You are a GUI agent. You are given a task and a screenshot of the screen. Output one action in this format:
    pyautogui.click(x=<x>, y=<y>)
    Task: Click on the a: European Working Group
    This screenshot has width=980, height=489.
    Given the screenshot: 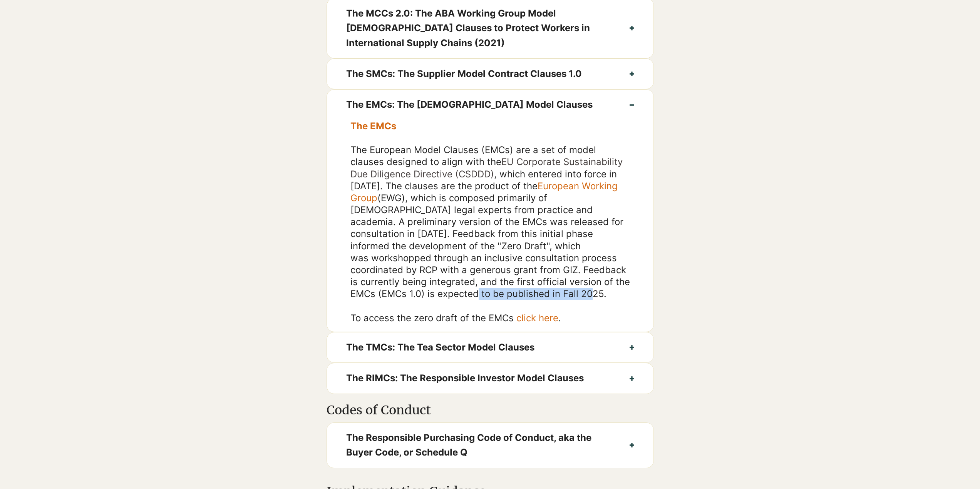 What is the action you would take?
    pyautogui.click(x=484, y=192)
    